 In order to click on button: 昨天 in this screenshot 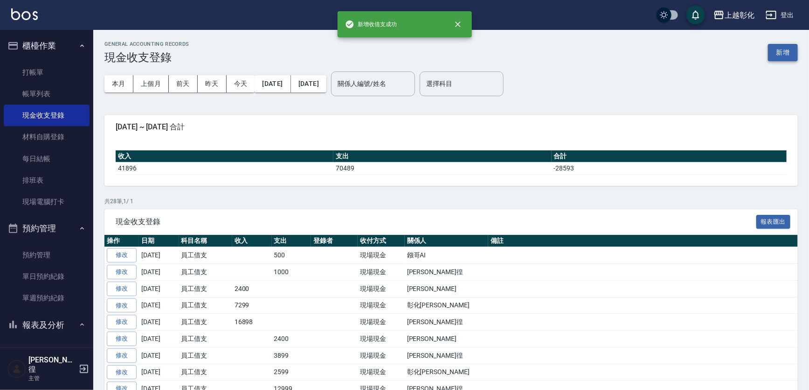, I will do `click(212, 84)`.